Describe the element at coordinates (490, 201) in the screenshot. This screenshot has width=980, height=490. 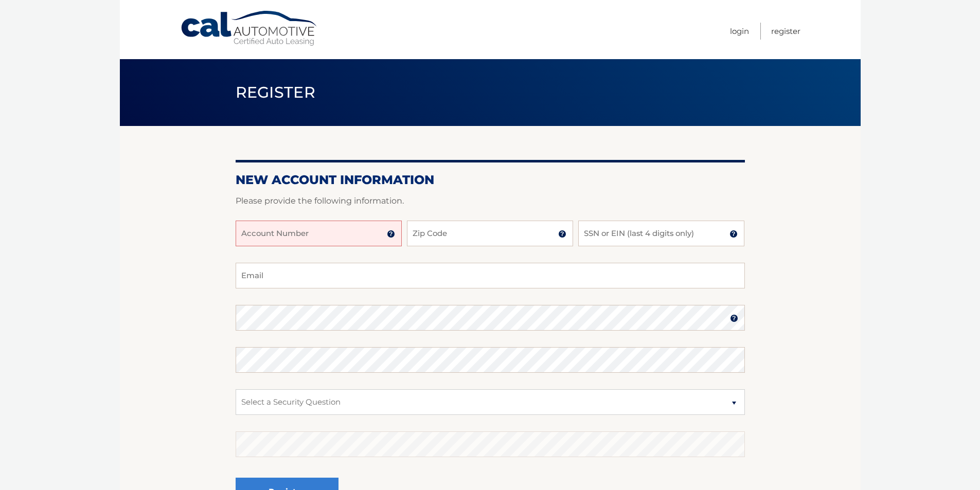
I see `p: Please provide the following information.` at that location.